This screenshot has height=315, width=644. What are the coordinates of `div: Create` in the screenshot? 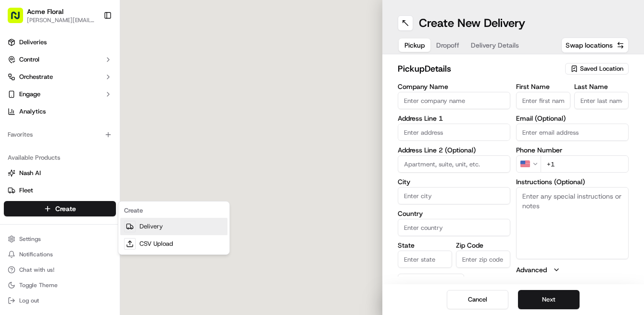 It's located at (173, 211).